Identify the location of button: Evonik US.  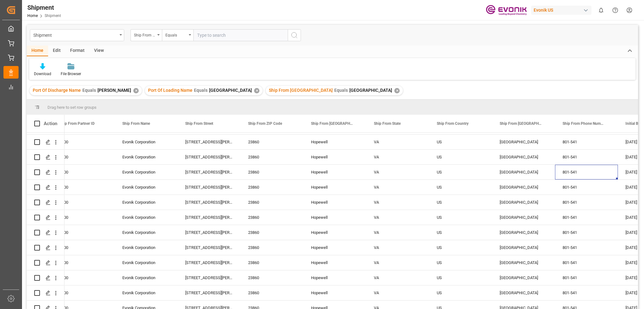
(562, 10).